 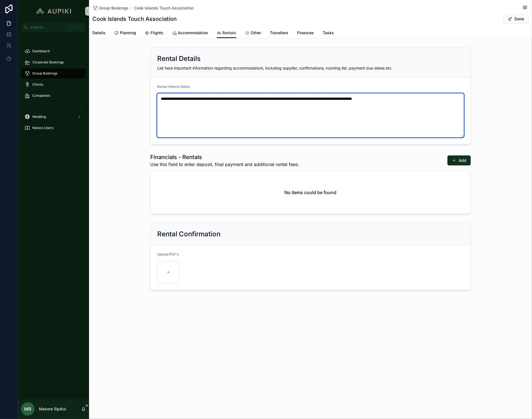 What do you see at coordinates (157, 33) in the screenshot?
I see `span: Flights` at bounding box center [157, 33].